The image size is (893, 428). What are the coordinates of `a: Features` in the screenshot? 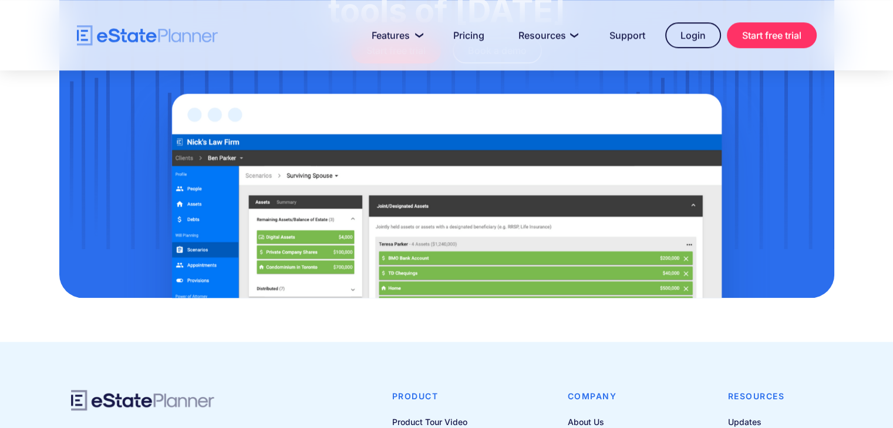 It's located at (395, 35).